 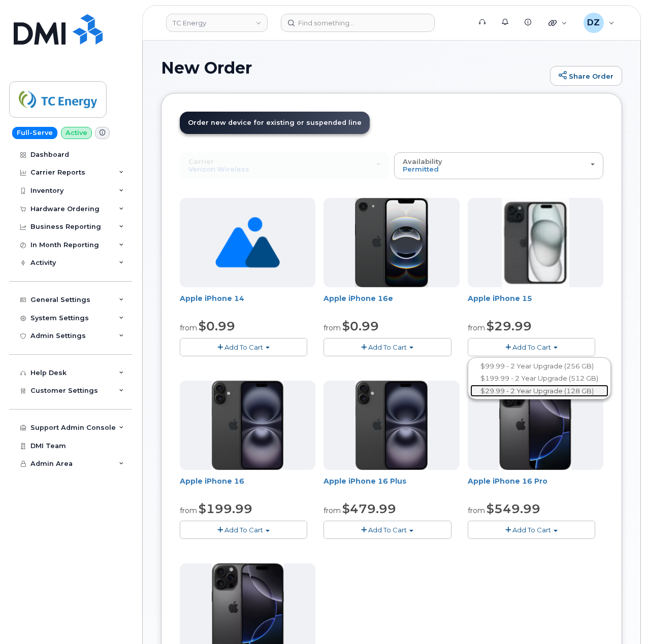 I want to click on img: iphone15.jpg, so click(x=535, y=242).